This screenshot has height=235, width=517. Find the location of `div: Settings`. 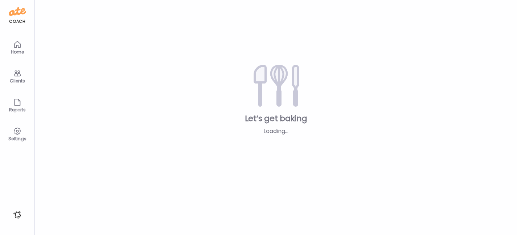

div: Settings is located at coordinates (17, 139).